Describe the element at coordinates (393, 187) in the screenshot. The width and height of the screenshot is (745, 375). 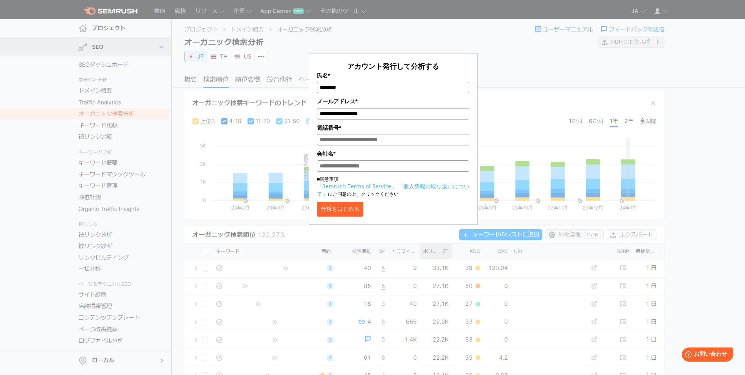
I see `p: ■同意事項 にご同意の上、クリックください` at that location.